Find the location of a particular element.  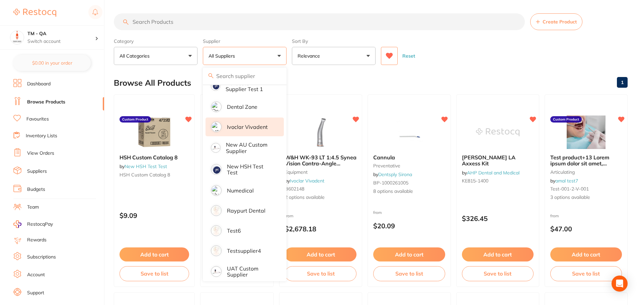

p: $2,678.18 is located at coordinates (321, 229).